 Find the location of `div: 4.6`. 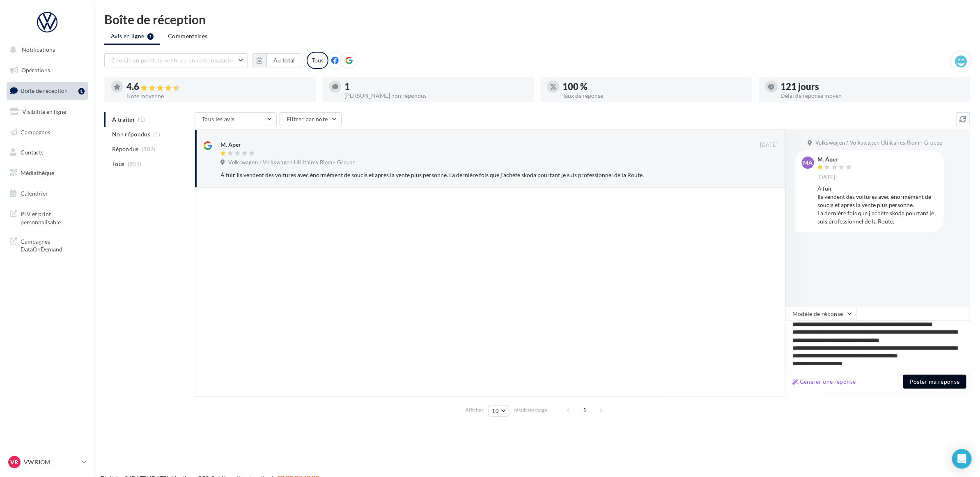

div: 4.6 is located at coordinates (217, 86).